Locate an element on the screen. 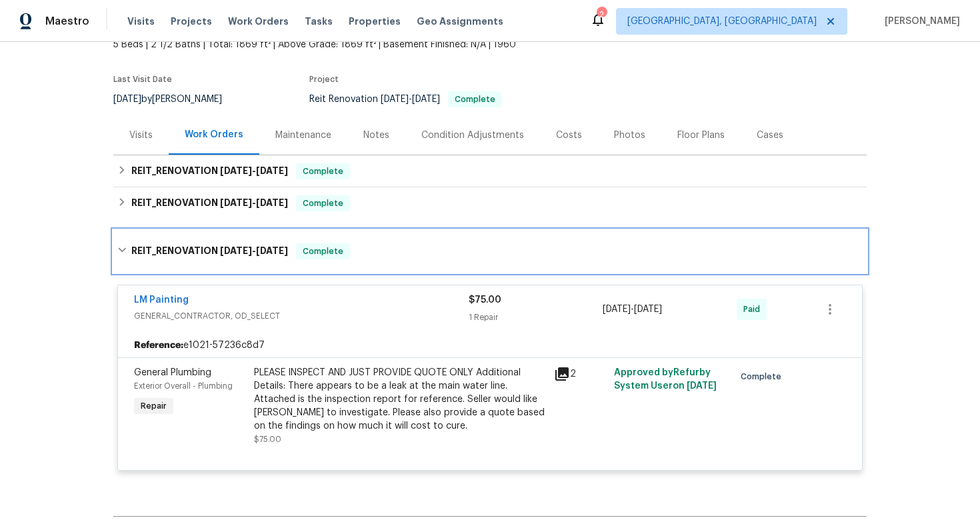 This screenshot has width=980, height=532. span: 5 Beds | 2 1/2 Baths | Total: 1869 ft² | Above Grade: 1869 ft² | Basement Finished: N/A | 1960 is located at coordinates (355, 45).